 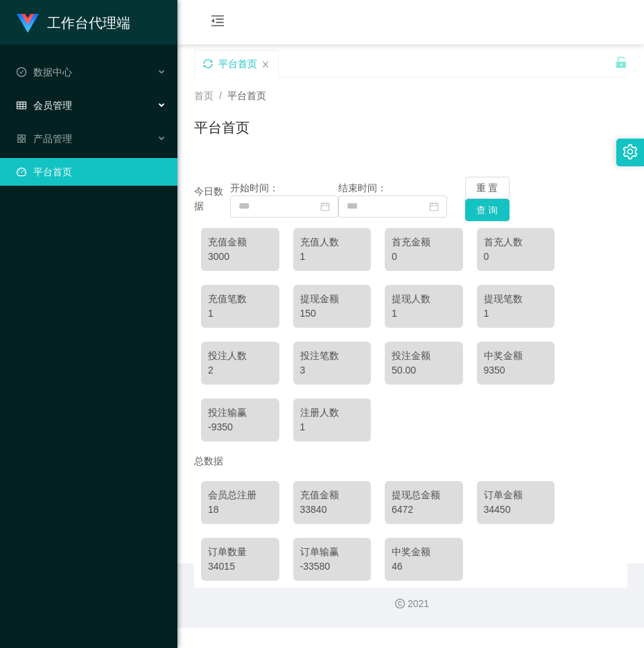 I want to click on div: 订单输赢, so click(x=332, y=551).